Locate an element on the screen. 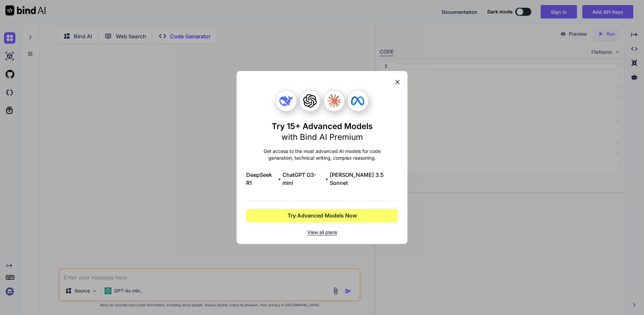  h1: Try 15+ Advanced Models is located at coordinates (322, 132).